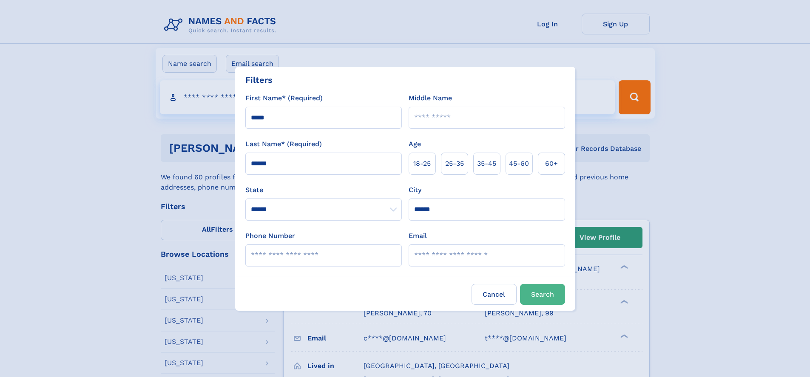  I want to click on span: 18‑25, so click(422, 164).